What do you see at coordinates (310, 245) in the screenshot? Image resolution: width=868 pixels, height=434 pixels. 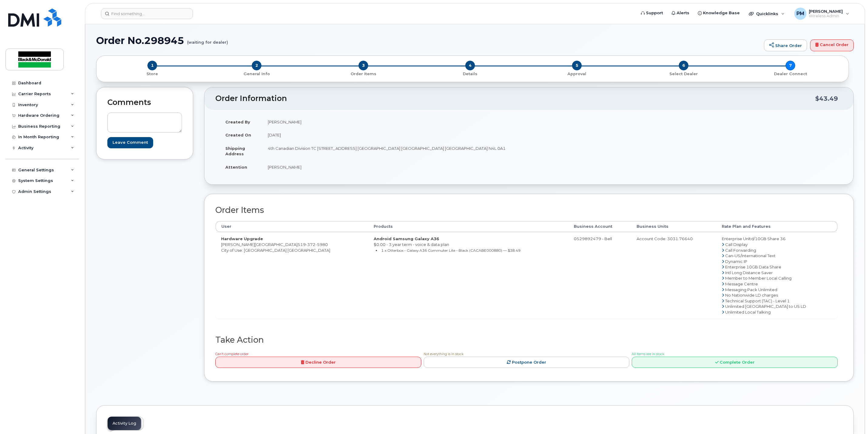 I see `span: 372` at bounding box center [310, 245].